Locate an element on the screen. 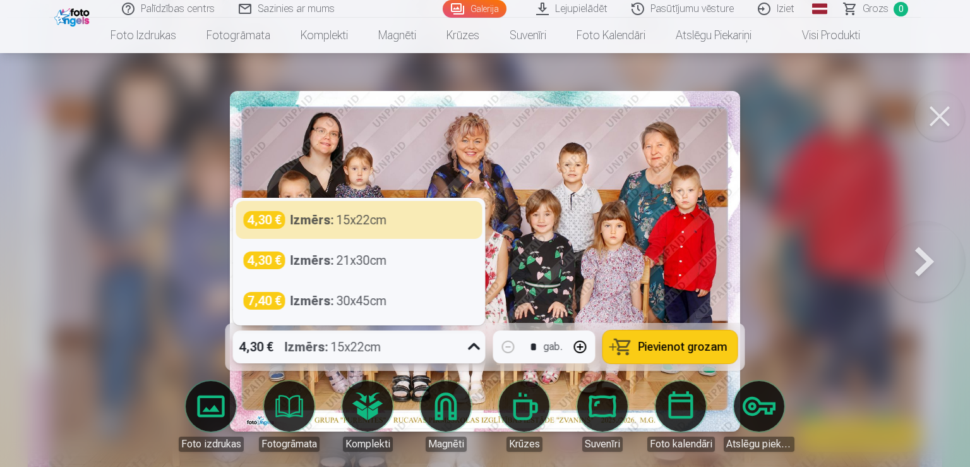 The width and height of the screenshot is (970, 467). div: Foto kalendāri is located at coordinates (681, 444).